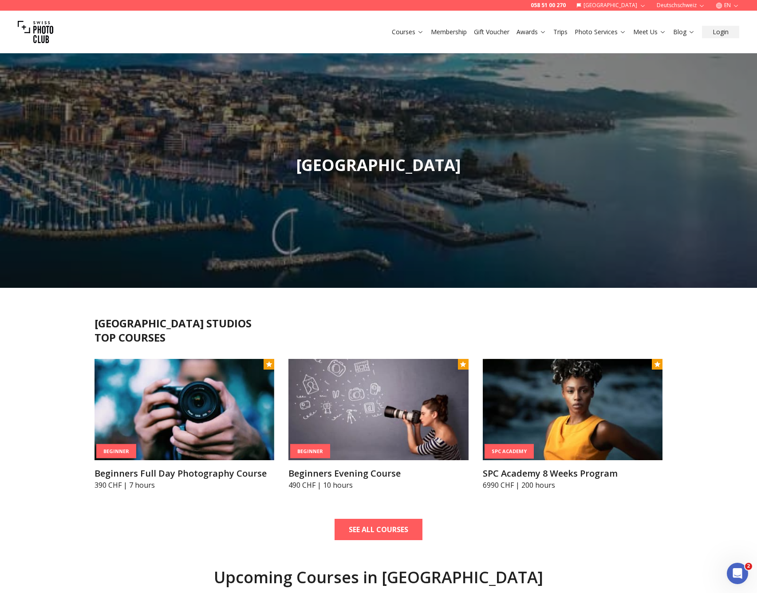 Image resolution: width=757 pixels, height=593 pixels. I want to click on button: Meet Us, so click(650, 32).